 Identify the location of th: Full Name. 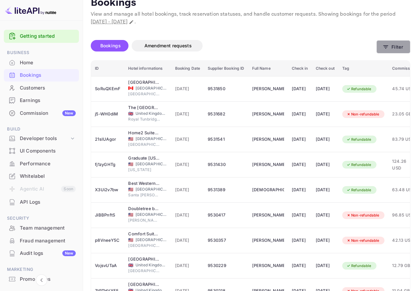
(268, 68).